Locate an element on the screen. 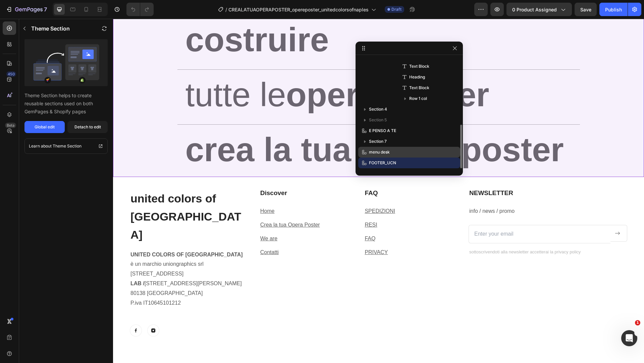 The width and height of the screenshot is (644, 363). span: Heading is located at coordinates (417, 77).